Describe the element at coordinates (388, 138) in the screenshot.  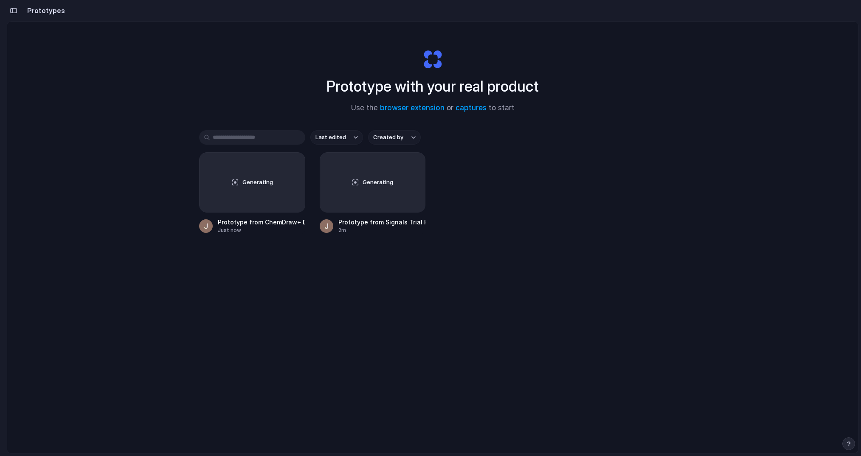
I see `span: Created by` at that location.